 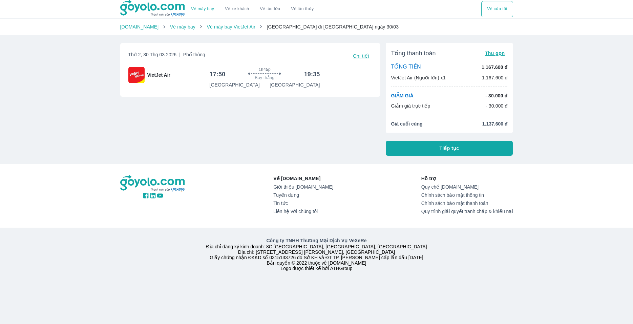 What do you see at coordinates (450, 148) in the screenshot?
I see `span: Tiếp tục` at bounding box center [450, 148].